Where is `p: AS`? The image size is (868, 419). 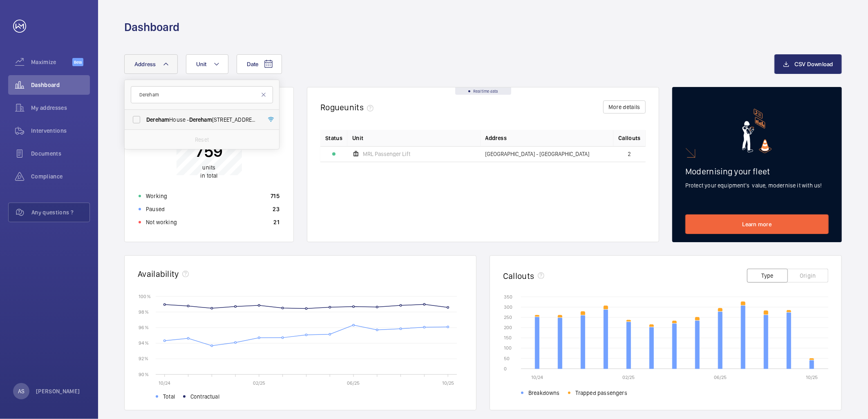 p: AS is located at coordinates (22, 392).